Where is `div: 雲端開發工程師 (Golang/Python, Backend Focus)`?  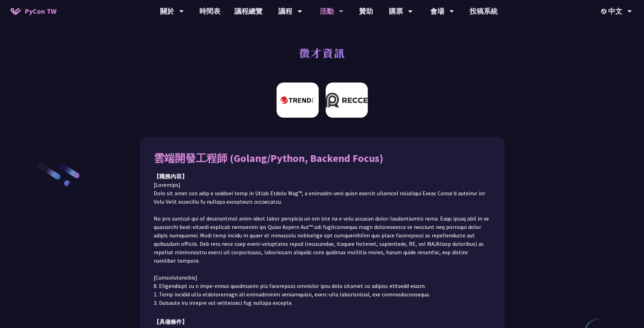
div: 雲端開發工程師 (Golang/Python, Backend Focus) is located at coordinates (323, 158).